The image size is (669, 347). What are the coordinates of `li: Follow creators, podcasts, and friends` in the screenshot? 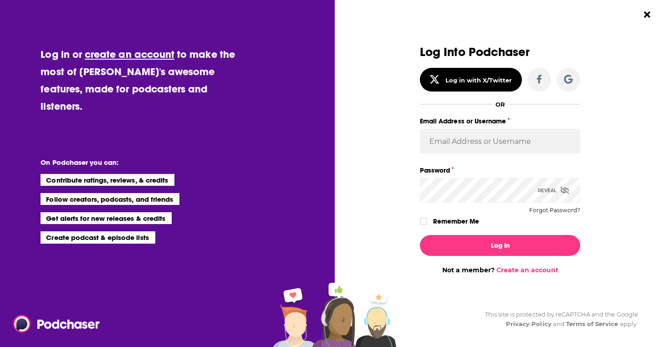 It's located at (110, 199).